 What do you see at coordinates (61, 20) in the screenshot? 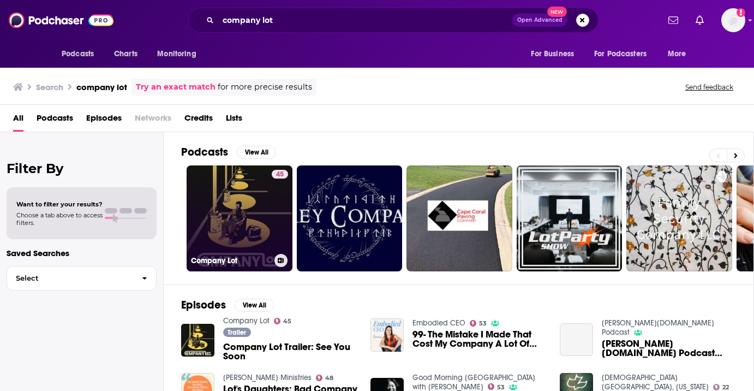
I see `img: Podchaser - Follow, Share and Rate Podcasts` at bounding box center [61, 20].